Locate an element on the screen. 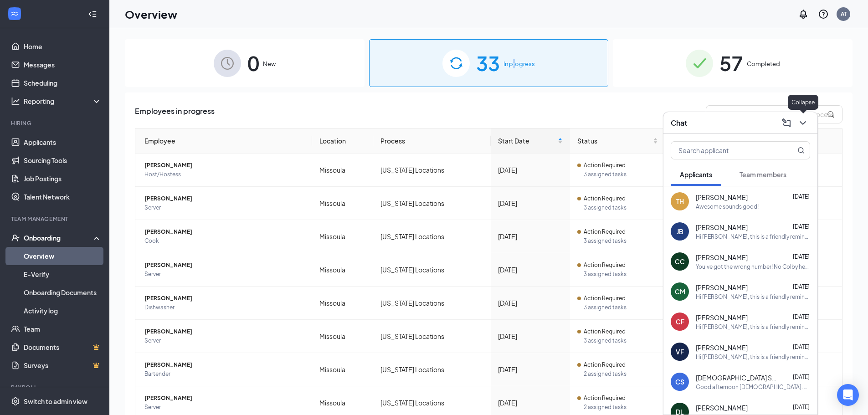 The width and height of the screenshot is (868, 415). div: Onboarding is located at coordinates (59, 238).